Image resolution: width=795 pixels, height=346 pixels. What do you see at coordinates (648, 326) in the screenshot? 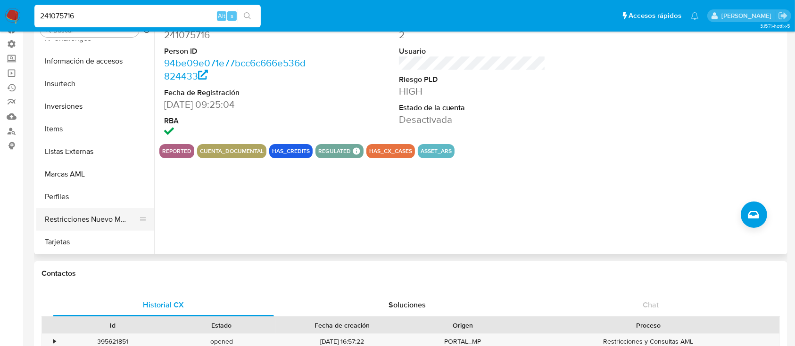
I see `div: Proceso` at bounding box center [648, 326].